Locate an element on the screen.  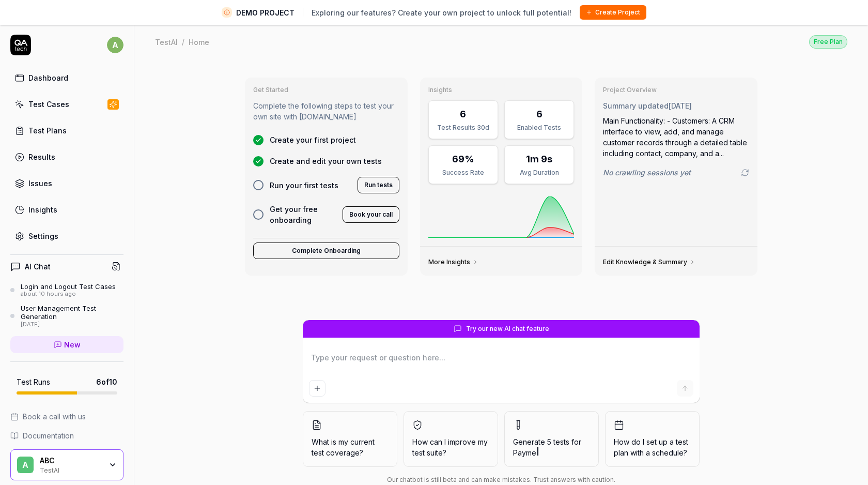
a: Go to crawling settings is located at coordinates (745, 172).